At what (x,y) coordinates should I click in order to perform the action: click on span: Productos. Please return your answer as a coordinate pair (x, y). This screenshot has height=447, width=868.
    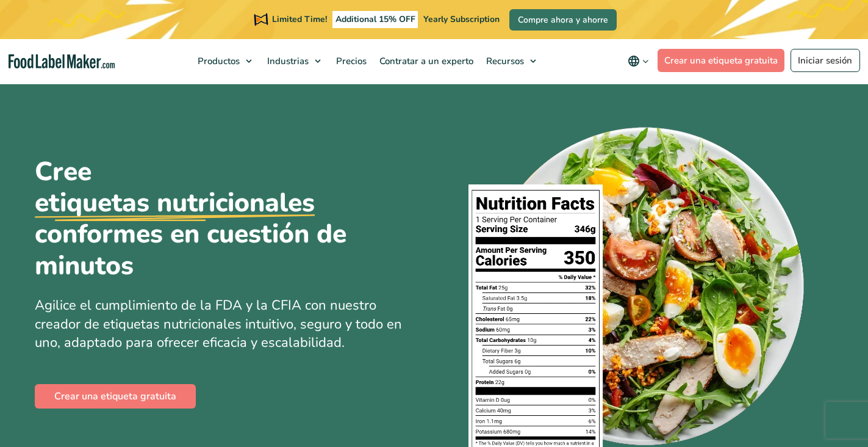
    Looking at the image, I should click on (217, 61).